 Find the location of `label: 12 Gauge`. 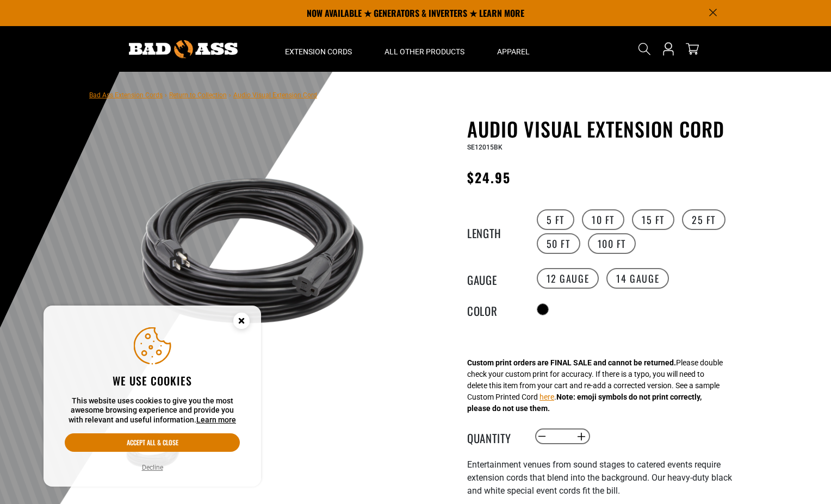

label: 12 Gauge is located at coordinates (567, 279).